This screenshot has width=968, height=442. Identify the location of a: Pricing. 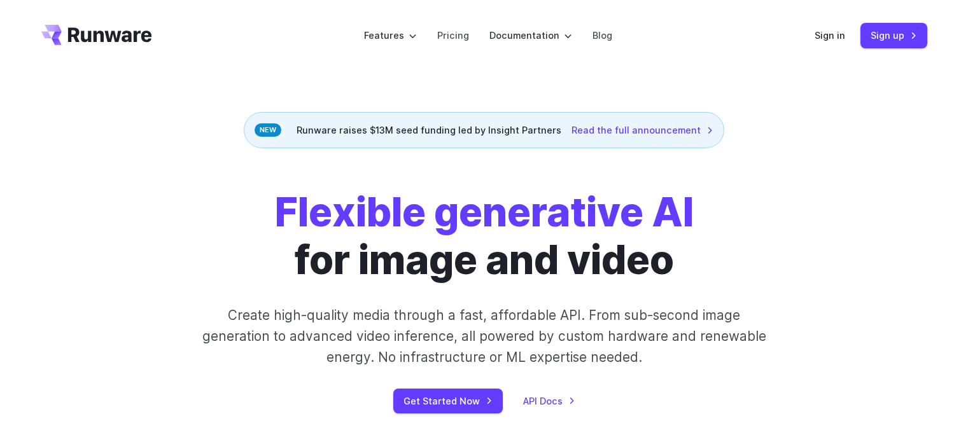
(453, 35).